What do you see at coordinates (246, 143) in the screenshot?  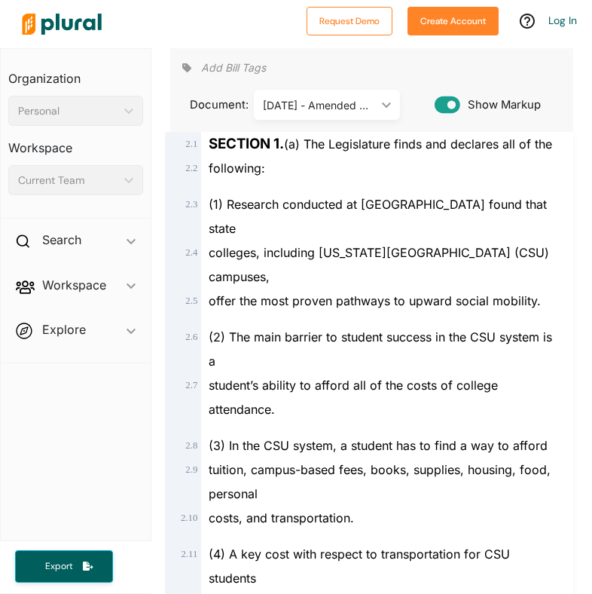 I see `strong: SECTION 1.` at bounding box center [246, 143].